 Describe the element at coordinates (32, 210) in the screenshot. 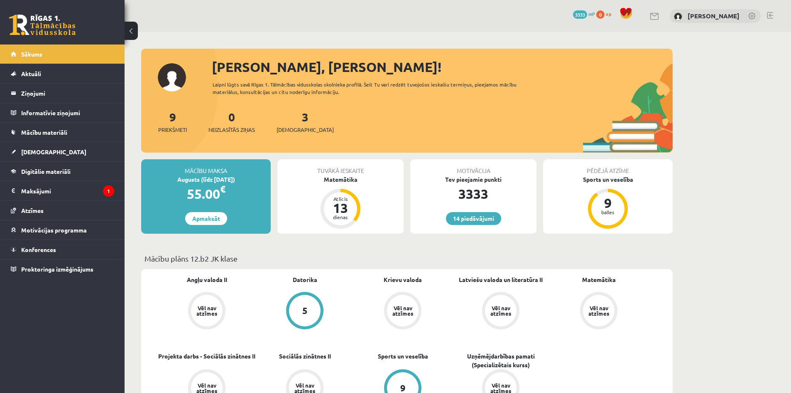

I see `span: Atzīmes` at that location.